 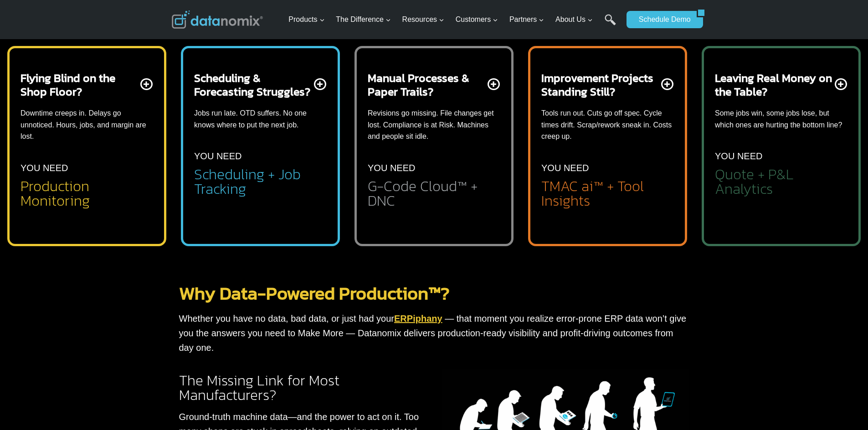 I want to click on h2: Quote + P&L Analytics, so click(x=780, y=182).